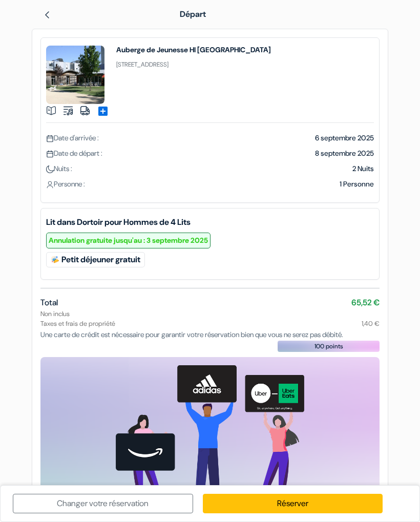  Describe the element at coordinates (210, 433) in the screenshot. I see `img: gift_card_hero_new.png` at that location.